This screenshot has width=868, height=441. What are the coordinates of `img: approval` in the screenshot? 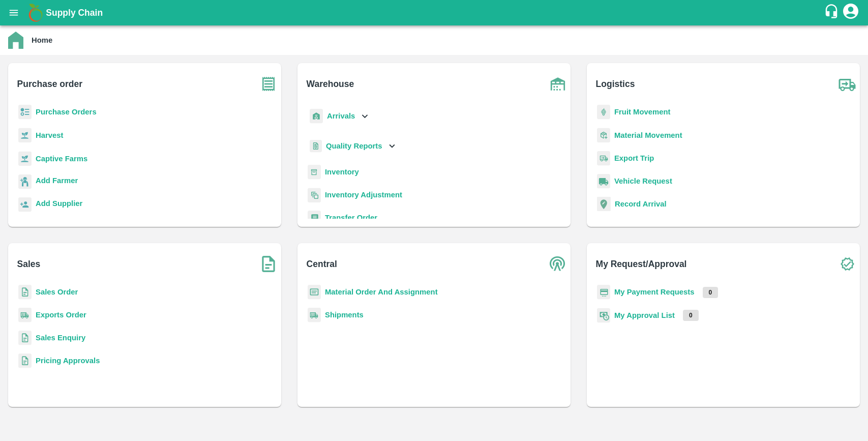 It's located at (604, 315).